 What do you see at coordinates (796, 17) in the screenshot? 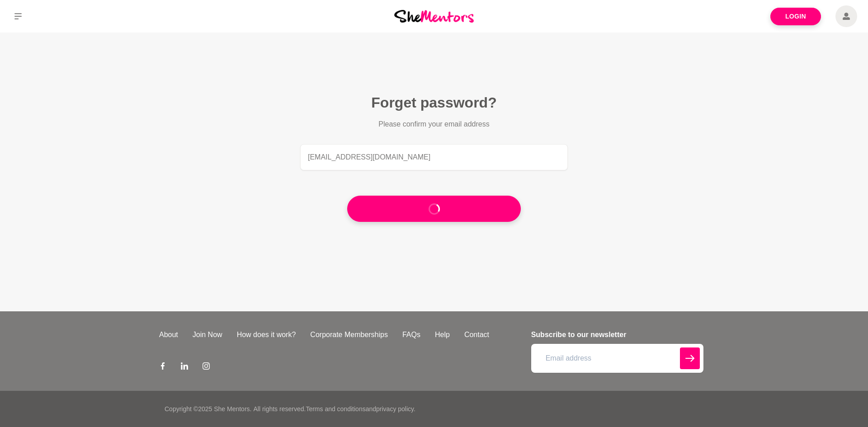
I see `a: Login` at bounding box center [796, 17].